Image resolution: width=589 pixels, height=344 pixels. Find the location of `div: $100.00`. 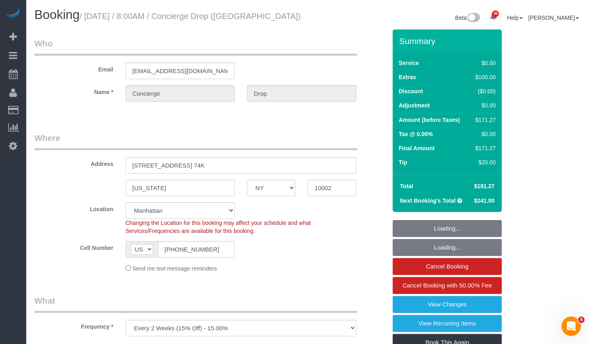

div: $100.00 is located at coordinates (484, 77).